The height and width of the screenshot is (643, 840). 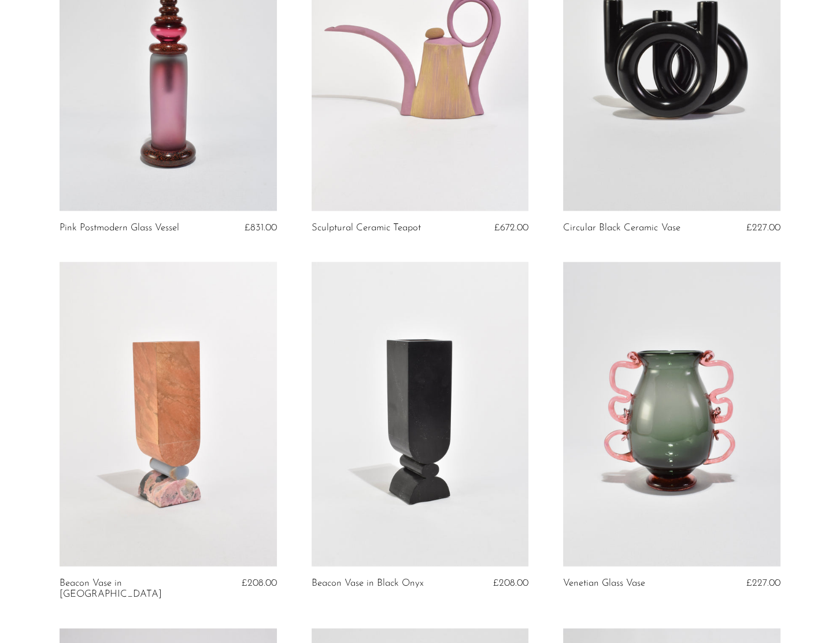 I want to click on span: £831.00, so click(x=260, y=227).